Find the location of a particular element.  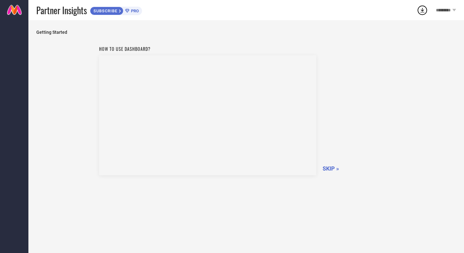

span: SUBSCRIBE is located at coordinates (105, 11).